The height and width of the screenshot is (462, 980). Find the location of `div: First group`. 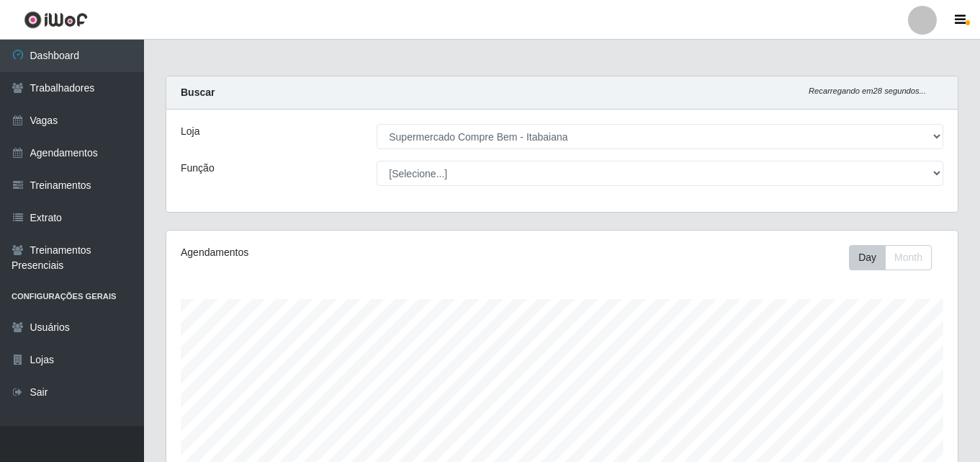

div: First group is located at coordinates (890, 257).